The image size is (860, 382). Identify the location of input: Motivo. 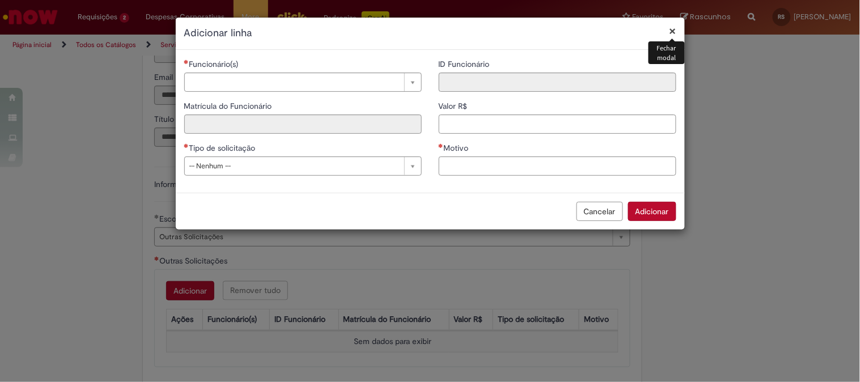
(557, 166).